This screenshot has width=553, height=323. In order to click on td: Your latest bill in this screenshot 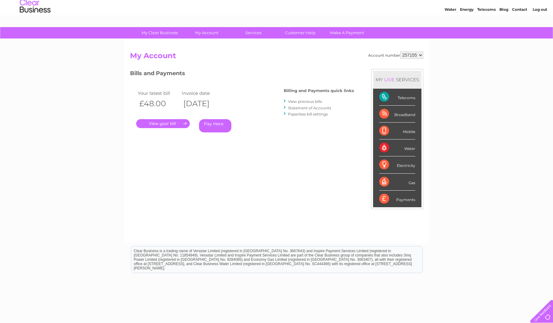, I will do `click(158, 93)`.